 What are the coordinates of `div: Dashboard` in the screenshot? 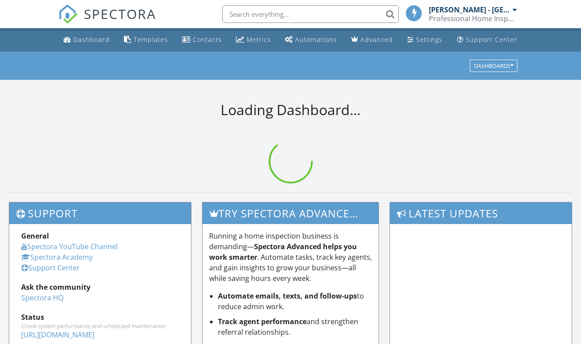 It's located at (91, 39).